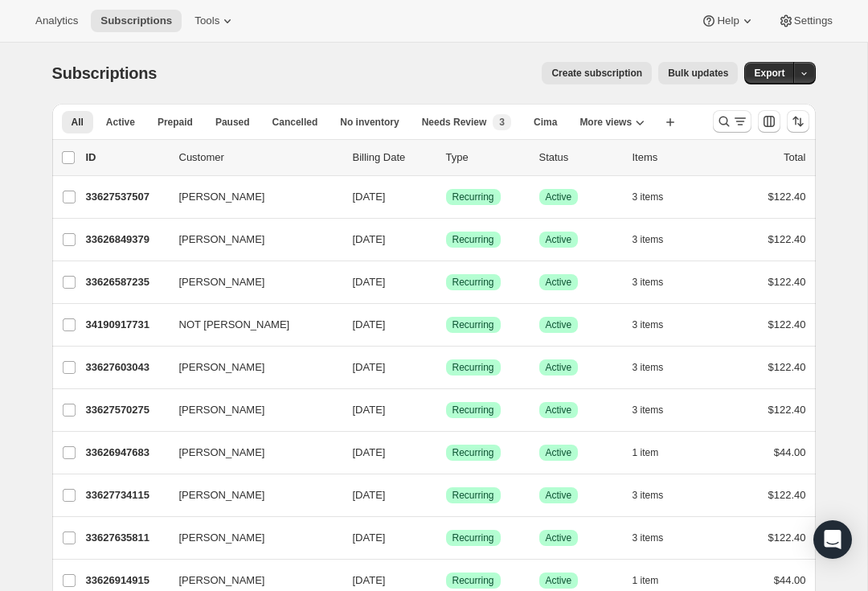  Describe the element at coordinates (295, 122) in the screenshot. I see `span: Cancelled` at that location.